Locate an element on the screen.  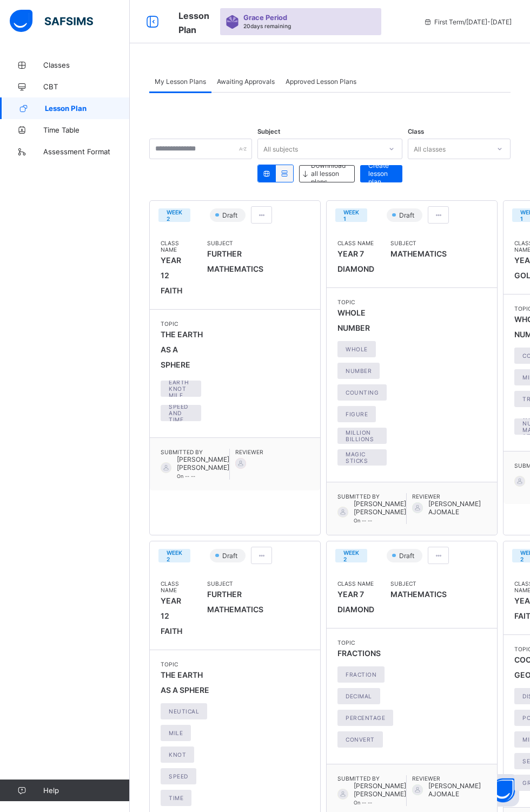
span: Number is located at coordinates (358, 370).